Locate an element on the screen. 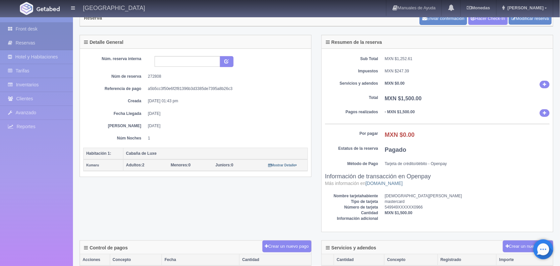  dt: Cantidad is located at coordinates (351, 213).